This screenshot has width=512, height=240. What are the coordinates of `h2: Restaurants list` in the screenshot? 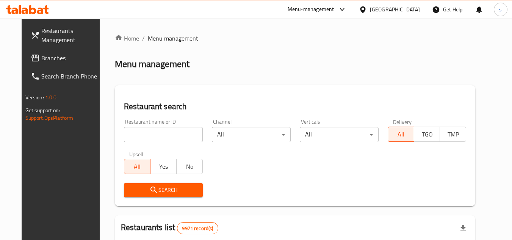 It's located at (169, 228).